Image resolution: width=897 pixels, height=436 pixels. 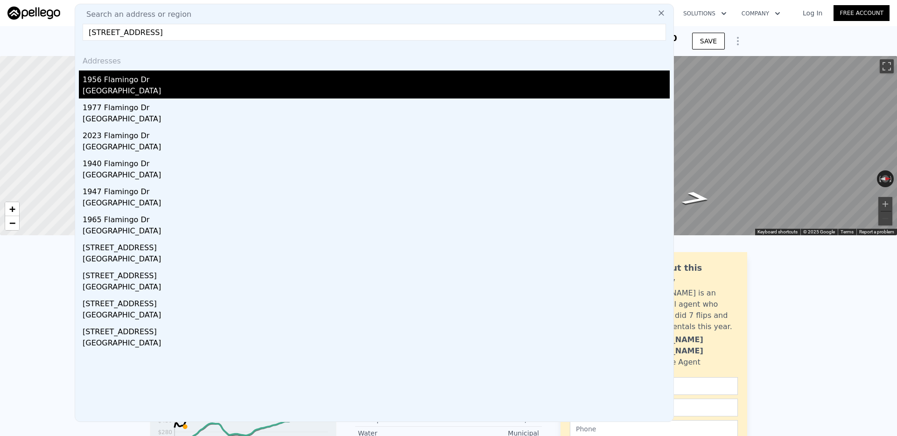 I want to click on div: 1940 Flamingo Dr, so click(x=376, y=162).